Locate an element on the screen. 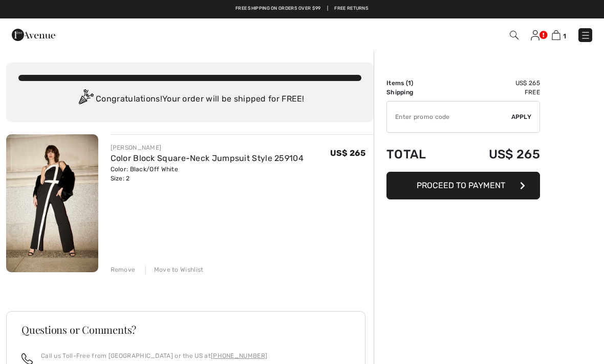  td: Total is located at coordinates (420, 155).